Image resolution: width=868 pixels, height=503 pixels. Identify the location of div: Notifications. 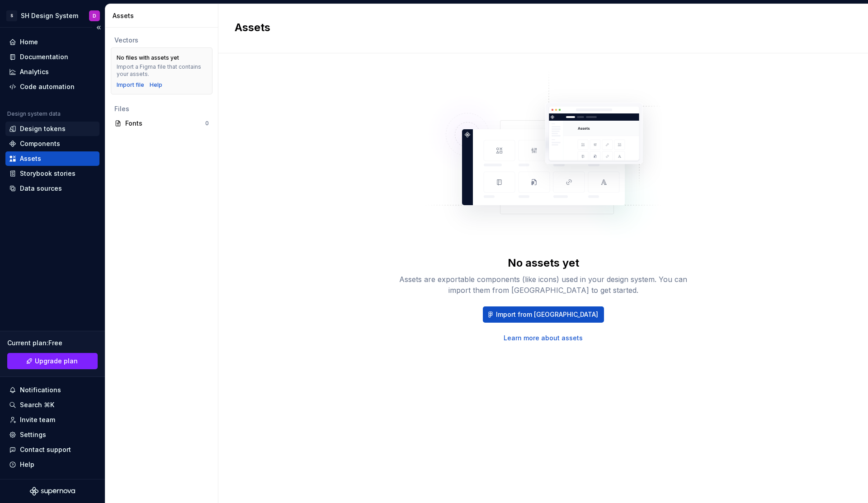
(40, 391).